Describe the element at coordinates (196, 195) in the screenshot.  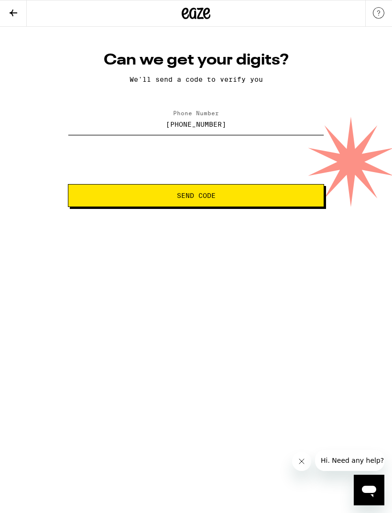
I see `span: Send Code` at that location.